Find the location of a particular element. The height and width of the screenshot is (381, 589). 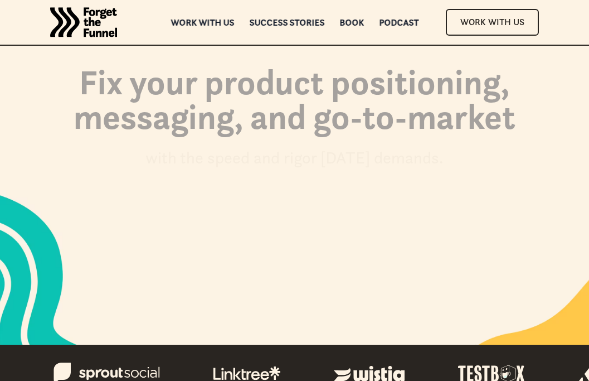

a: Success Stories is located at coordinates (286, 22).